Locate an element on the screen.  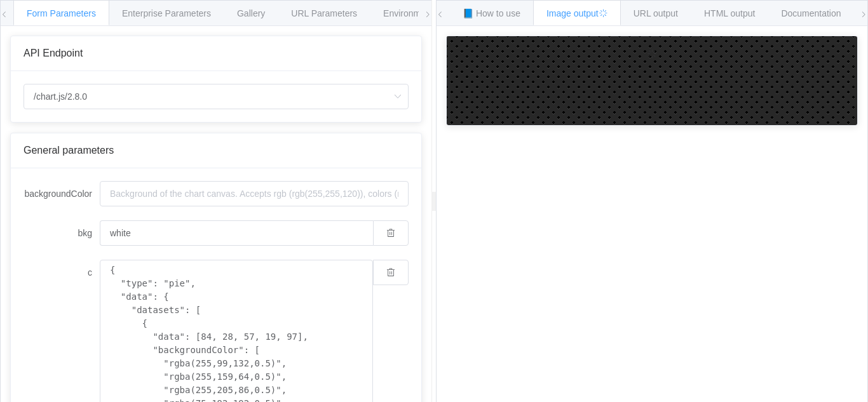
span: API Endpoint is located at coordinates (53, 53).